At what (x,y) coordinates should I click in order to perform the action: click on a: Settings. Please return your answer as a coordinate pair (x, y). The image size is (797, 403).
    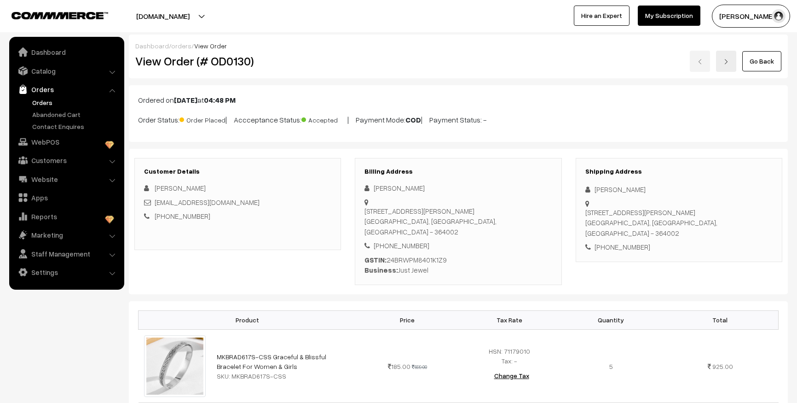
    Looking at the image, I should click on (66, 272).